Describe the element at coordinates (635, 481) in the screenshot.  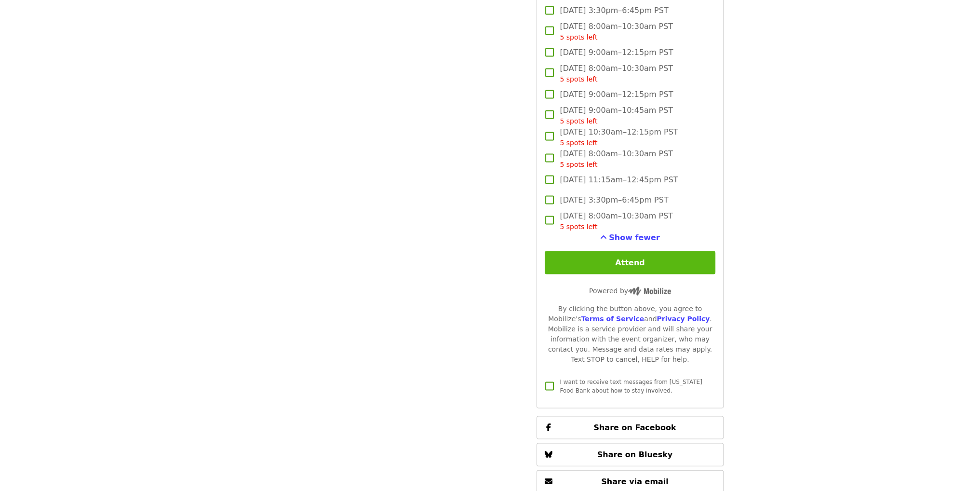
I see `span: Share via email` at that location.